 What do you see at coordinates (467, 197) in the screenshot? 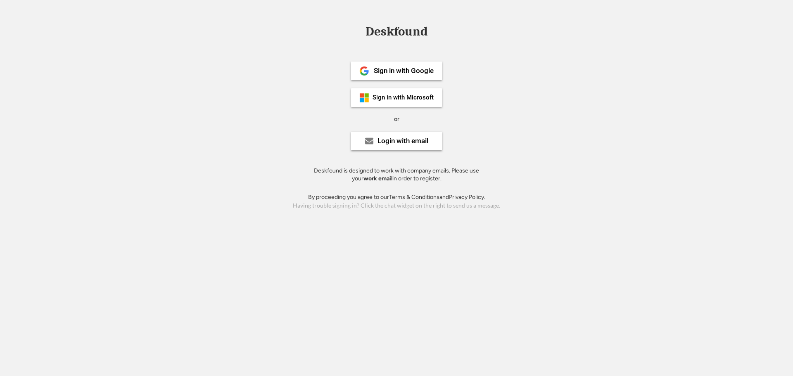
I see `a: Privacy Policy.` at bounding box center [467, 197].